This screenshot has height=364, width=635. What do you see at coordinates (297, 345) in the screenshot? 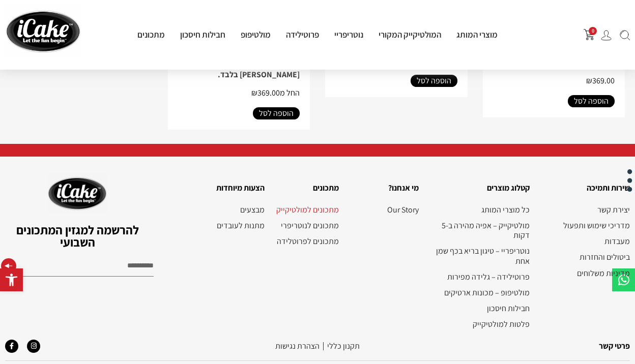
I see `a: הצהרת נגישות` at bounding box center [297, 345].